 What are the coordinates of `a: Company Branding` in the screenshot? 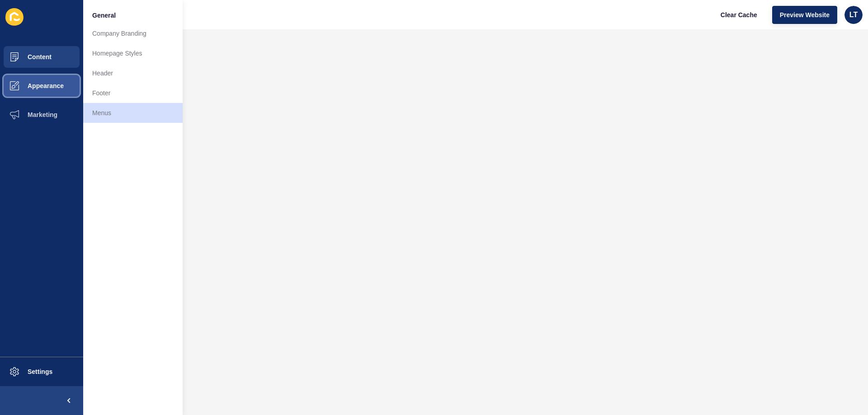 It's located at (133, 33).